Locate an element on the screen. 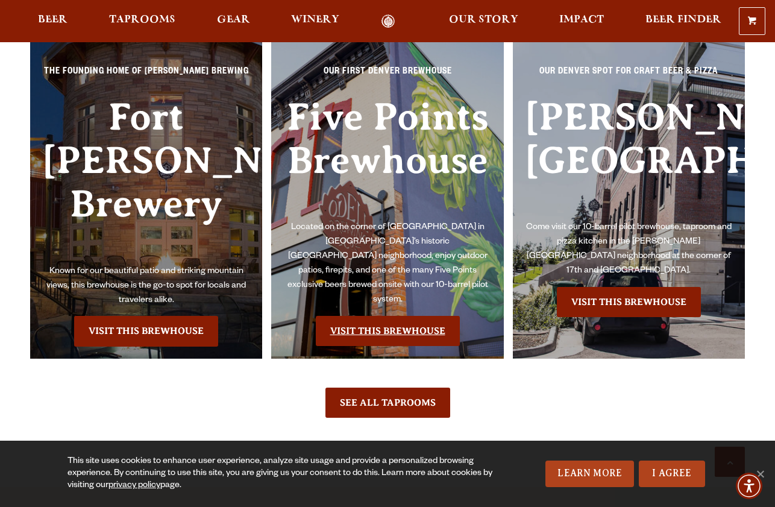 The width and height of the screenshot is (775, 507). a: Visit the Sloan’s Lake Brewhouse is located at coordinates (628, 302).